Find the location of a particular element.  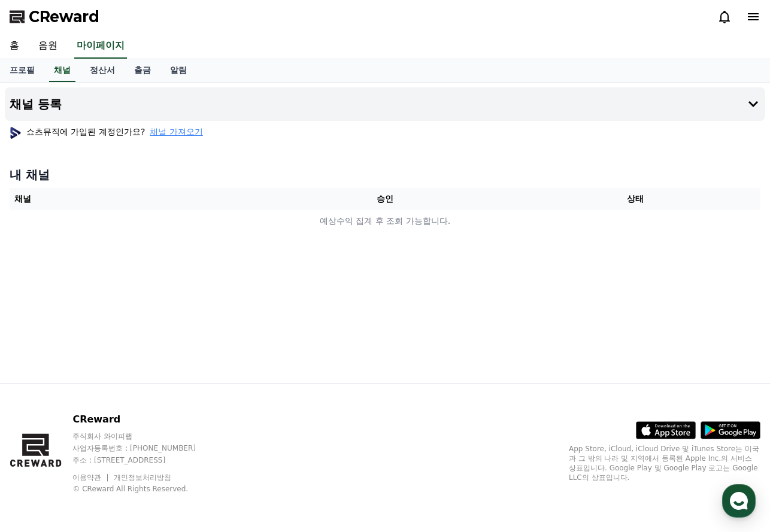

h4: 내 채널 is located at coordinates (385, 175).